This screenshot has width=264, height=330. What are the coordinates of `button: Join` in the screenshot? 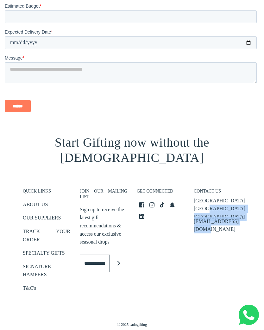 It's located at (118, 263).